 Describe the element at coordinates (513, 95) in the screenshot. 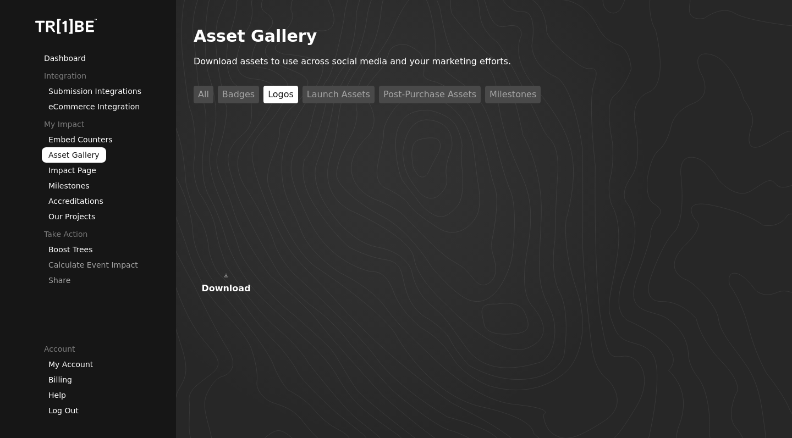

I see `button: Milestones` at that location.